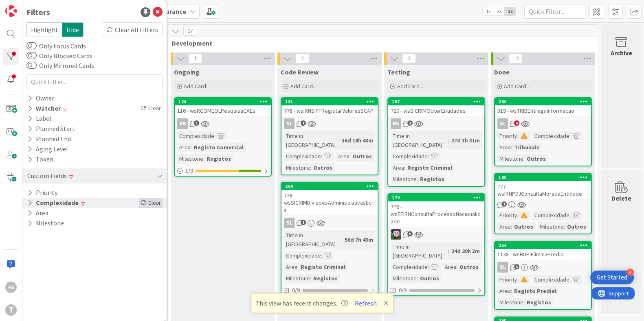 This screenshot has height=321, width=644. What do you see at coordinates (438, 198) in the screenshot?
I see `div: 179` at bounding box center [438, 198].